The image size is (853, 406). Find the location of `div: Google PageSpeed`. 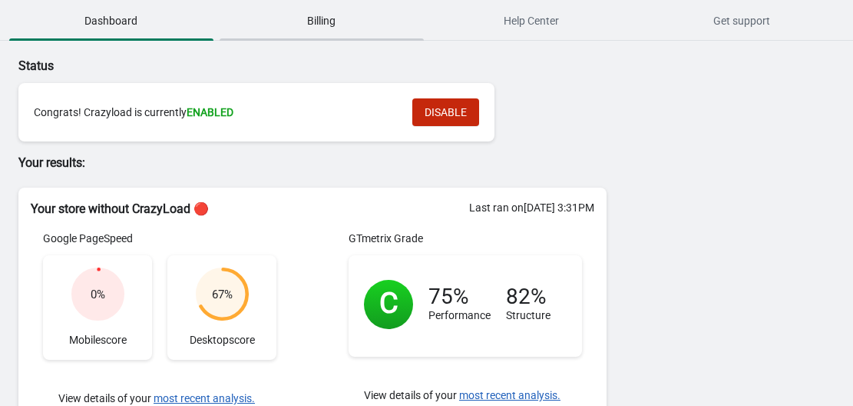

div: Google PageSpeed is located at coordinates (160, 238).